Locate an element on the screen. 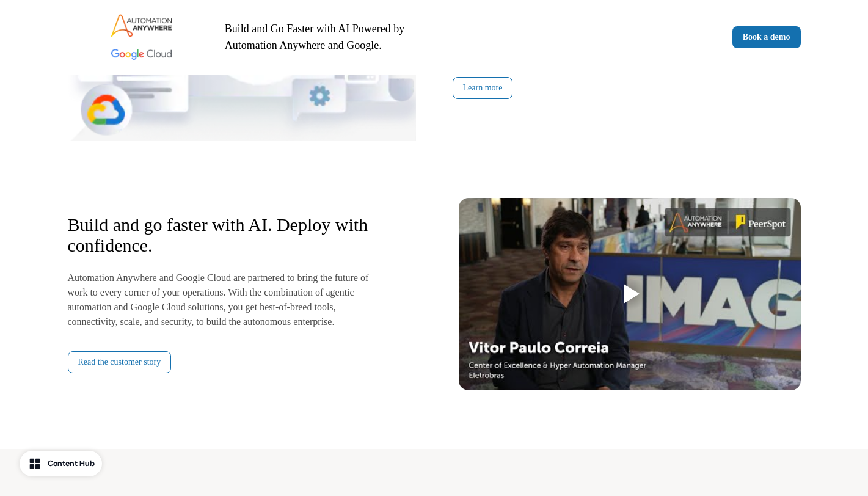 The width and height of the screenshot is (868, 496). button: Content Hub is located at coordinates (61, 464).